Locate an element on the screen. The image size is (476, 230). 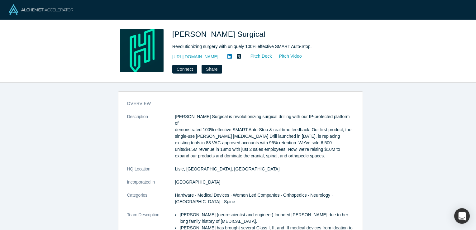
div: Revolutionizing surgery with uniquely 100% effective SMART Auto-Stop. is located at coordinates (260, 46).